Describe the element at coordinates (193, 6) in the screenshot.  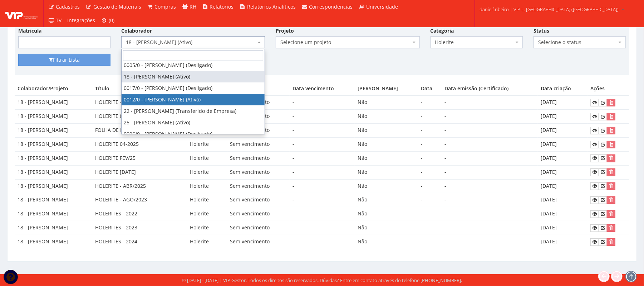
I see `span: RH` at that location.